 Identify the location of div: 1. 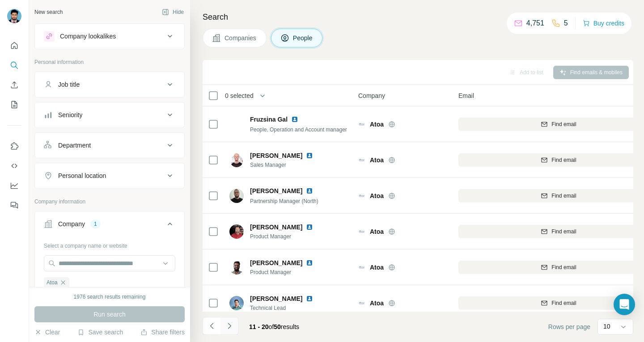
(96, 224).